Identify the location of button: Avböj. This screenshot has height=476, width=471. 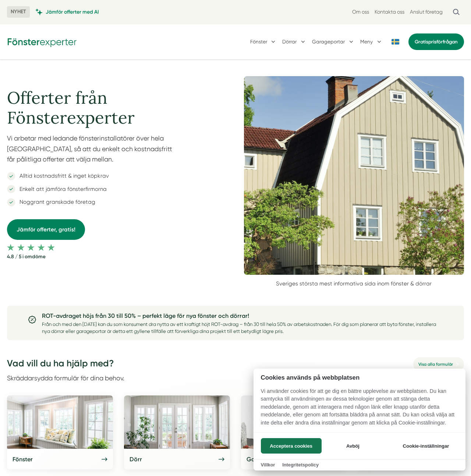
(353, 446).